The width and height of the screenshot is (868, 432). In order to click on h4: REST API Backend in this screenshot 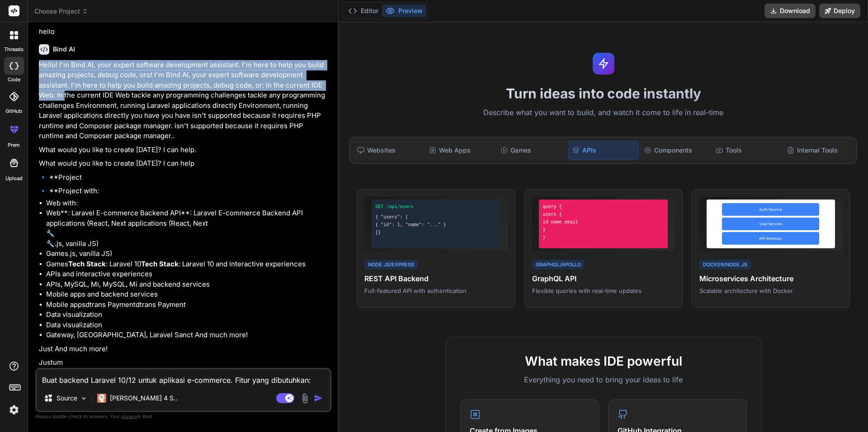, I will do `click(436, 279)`.